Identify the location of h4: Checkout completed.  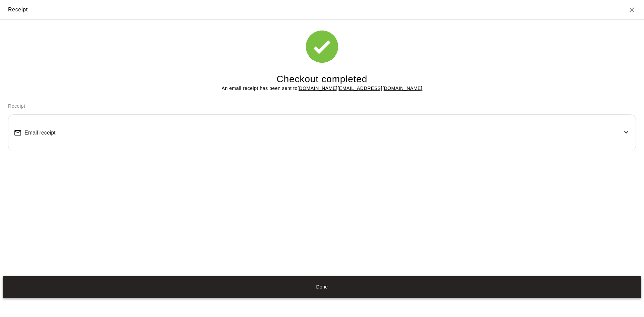
(322, 79).